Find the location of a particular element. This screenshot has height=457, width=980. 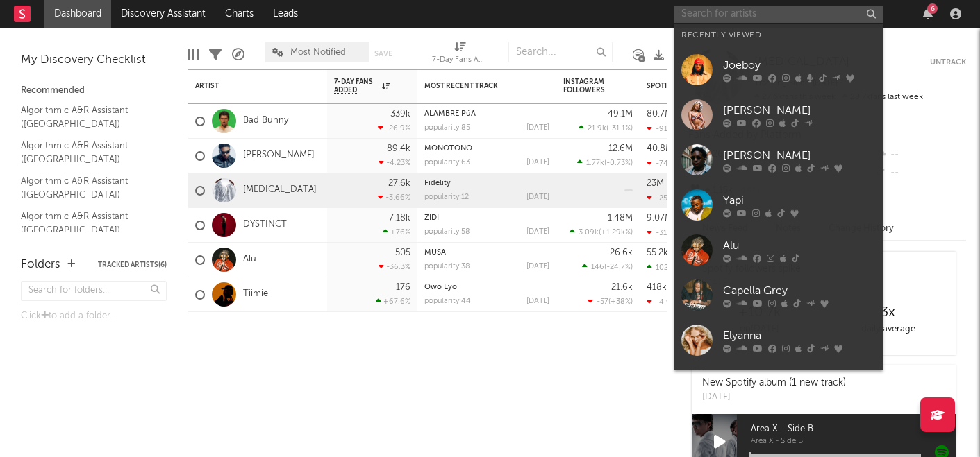

a: DYSTINCT is located at coordinates (265, 225).